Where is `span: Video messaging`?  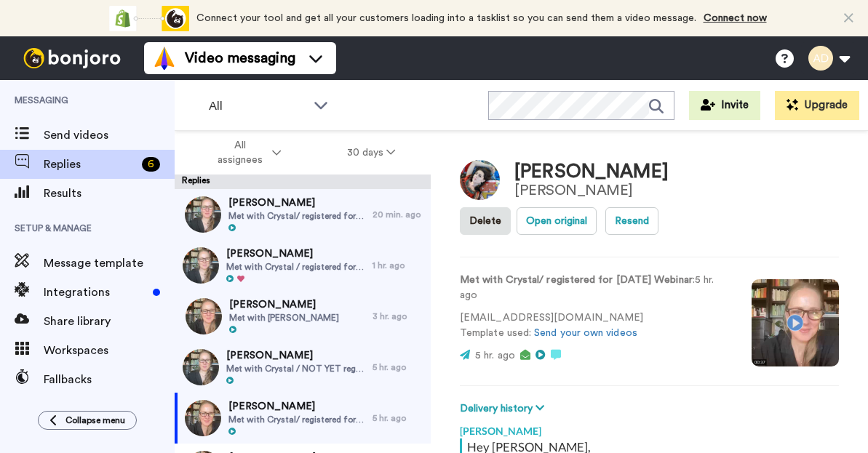 span: Video messaging is located at coordinates (240, 58).